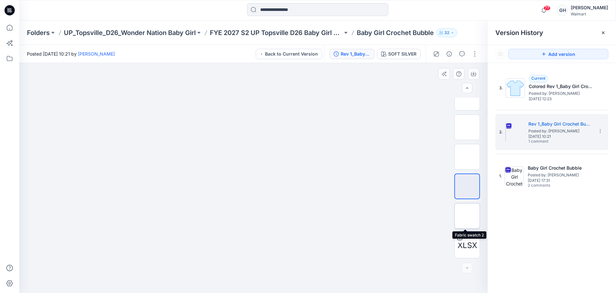 The height and width of the screenshot is (293, 616). I want to click on span: 1 comment, so click(551, 142).